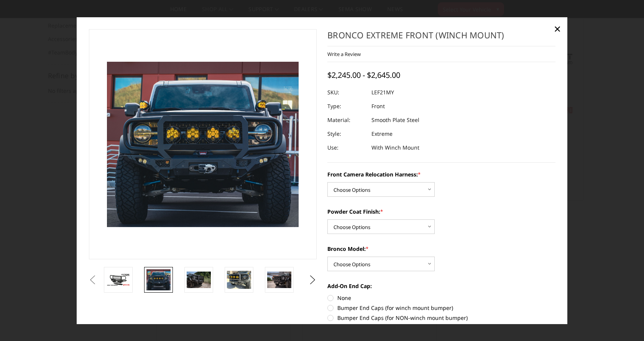 This screenshot has width=644, height=341. What do you see at coordinates (313, 280) in the screenshot?
I see `button: Next` at bounding box center [313, 280].